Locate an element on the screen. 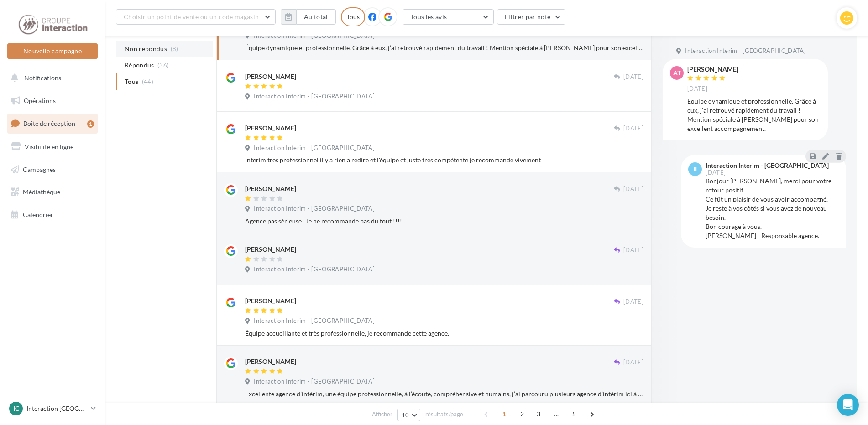  button: Notifications is located at coordinates (51, 78).